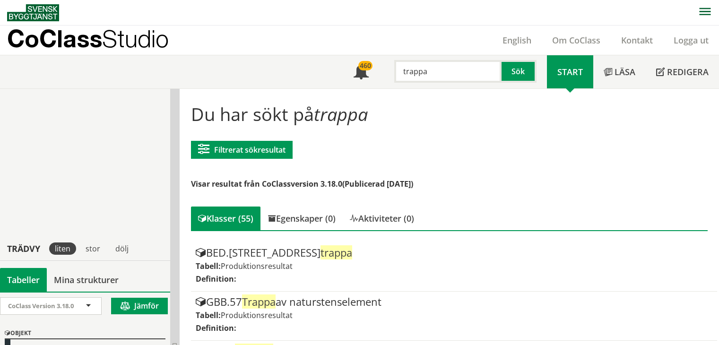  I want to click on div: liten, so click(62, 248).